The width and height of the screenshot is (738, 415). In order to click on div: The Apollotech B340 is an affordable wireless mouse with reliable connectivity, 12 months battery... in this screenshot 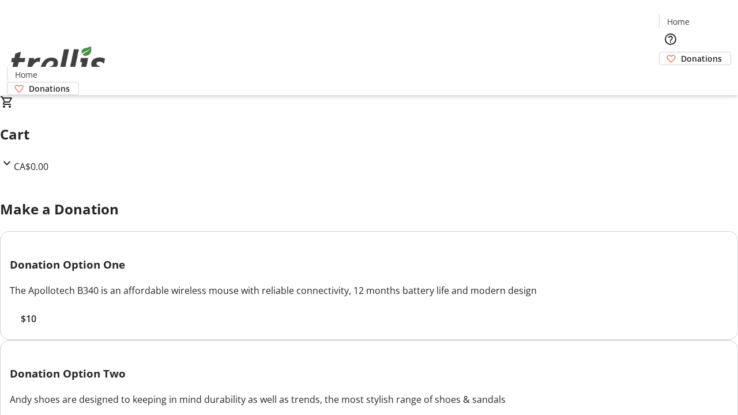, I will do `click(369, 291)`.